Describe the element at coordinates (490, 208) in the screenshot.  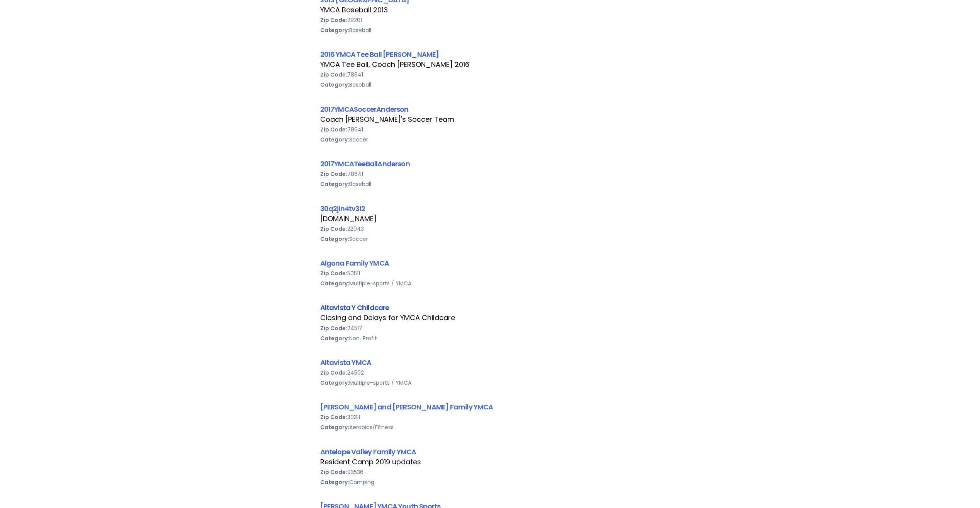
I see `div: 30q2jin4tv3l2` at that location.